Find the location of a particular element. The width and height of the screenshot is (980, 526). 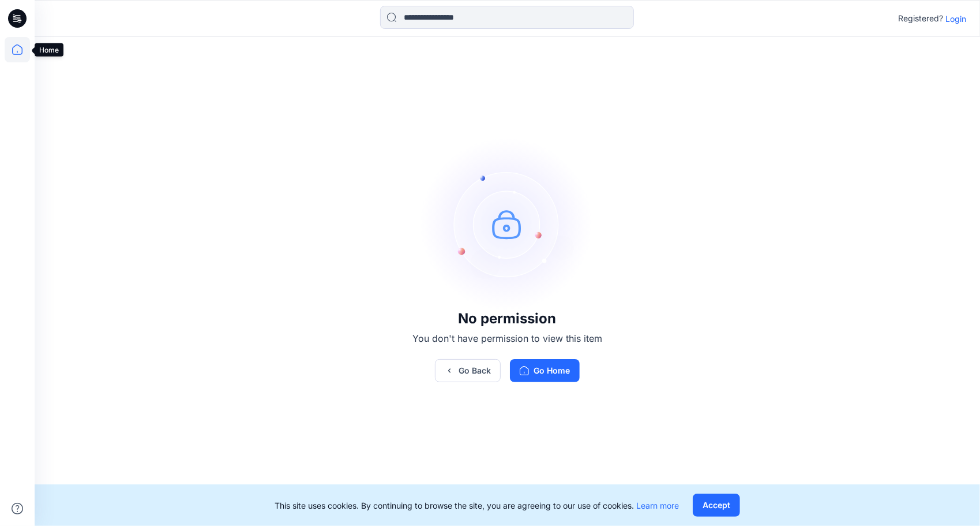

h3: No permission is located at coordinates (507, 318).